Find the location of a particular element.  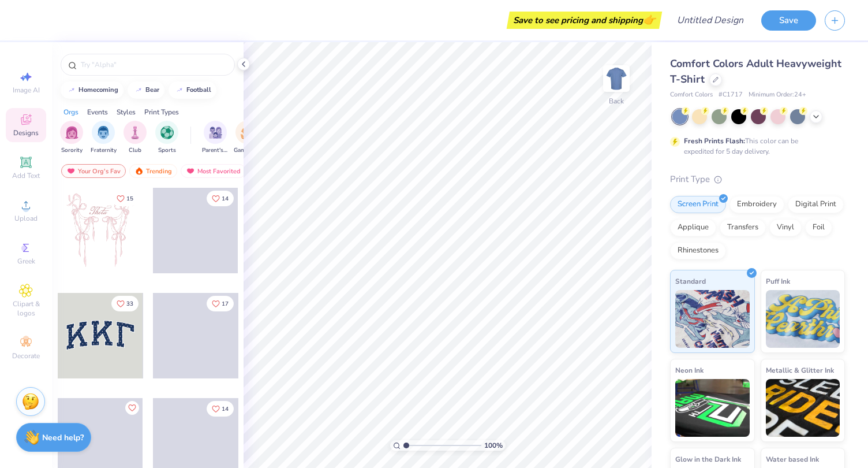

input: Untitled Design is located at coordinates (710, 20).